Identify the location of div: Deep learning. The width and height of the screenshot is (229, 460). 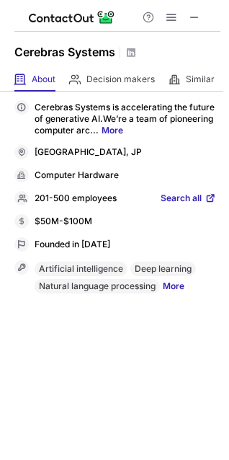
(163, 269).